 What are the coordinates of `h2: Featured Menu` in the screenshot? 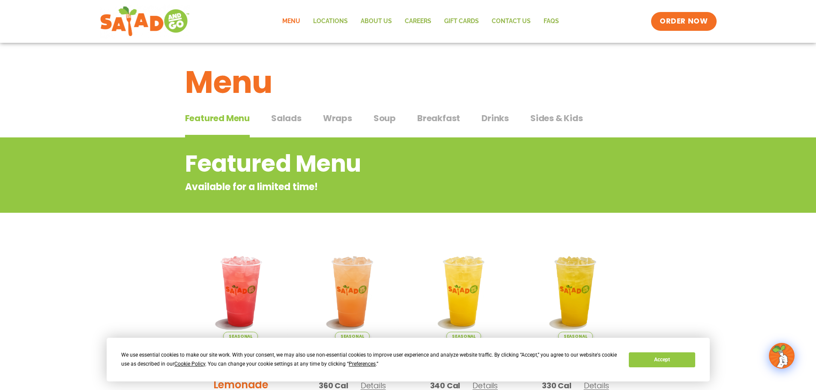 It's located at (373, 164).